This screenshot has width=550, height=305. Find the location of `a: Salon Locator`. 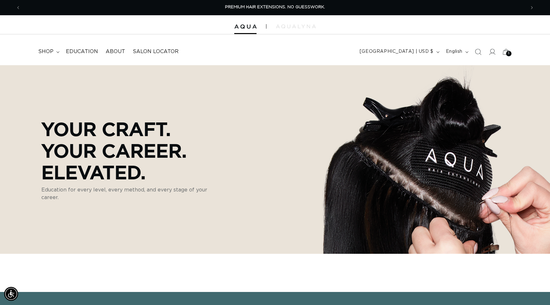

a: Salon Locator is located at coordinates (156, 52).